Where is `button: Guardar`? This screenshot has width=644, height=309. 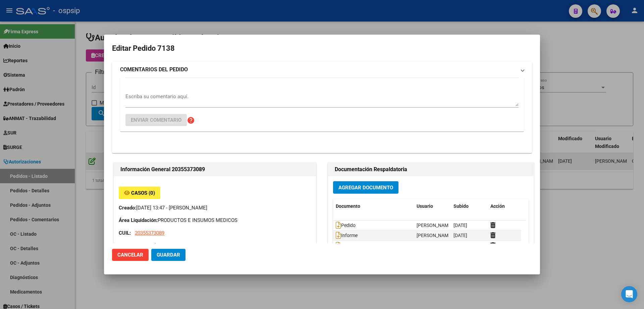
button: Guardar is located at coordinates (168, 254).